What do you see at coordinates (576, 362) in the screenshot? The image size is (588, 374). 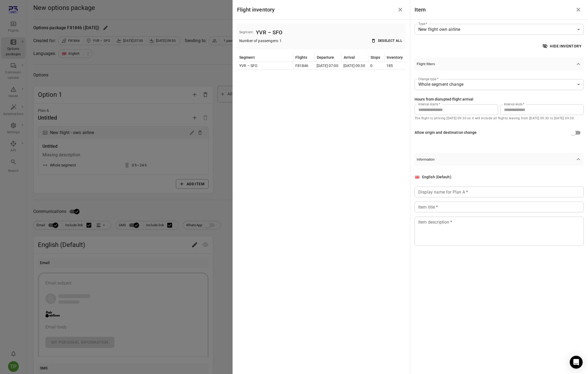 I see `div: Open Intercom Messenger` at bounding box center [576, 362].